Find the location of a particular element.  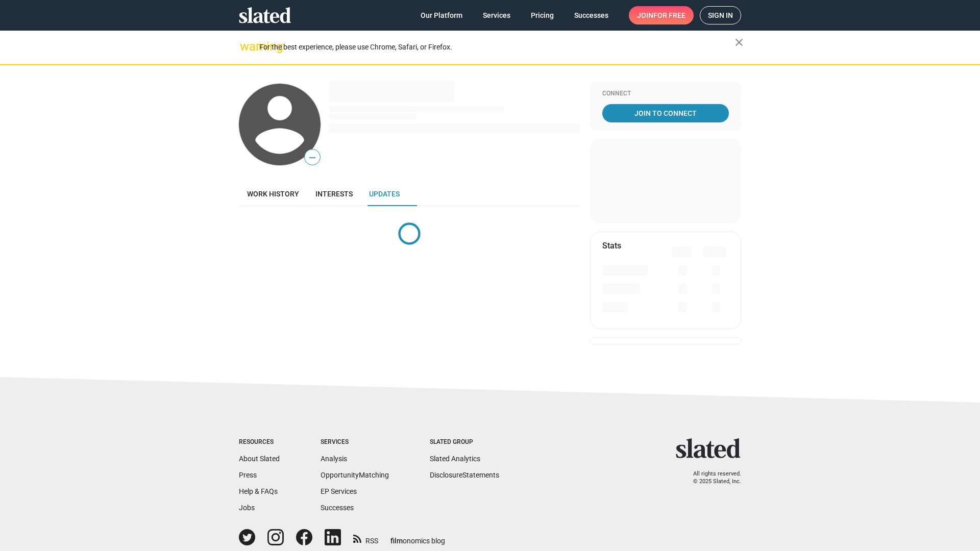

span: Services is located at coordinates (497, 16).